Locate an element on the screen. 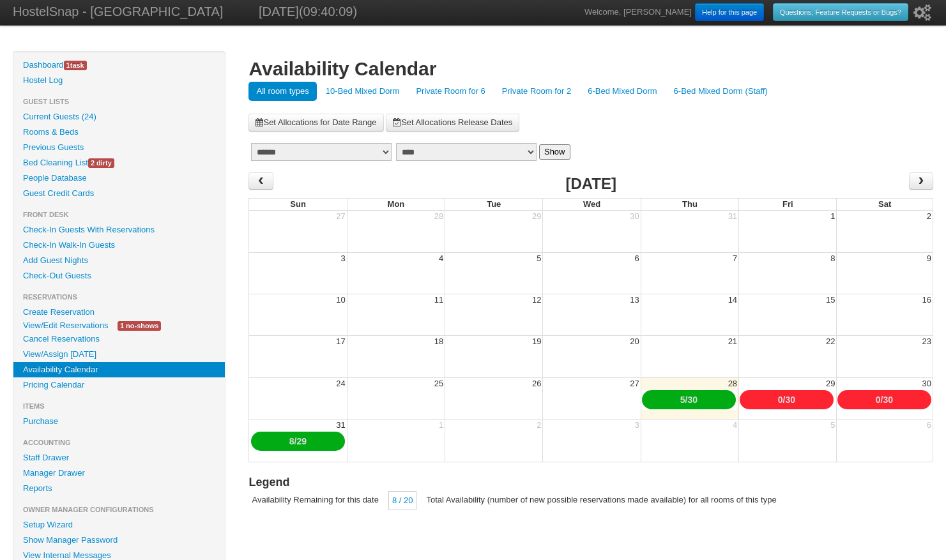 The image size is (946, 560). a: Add Guest Nights is located at coordinates (118, 260).